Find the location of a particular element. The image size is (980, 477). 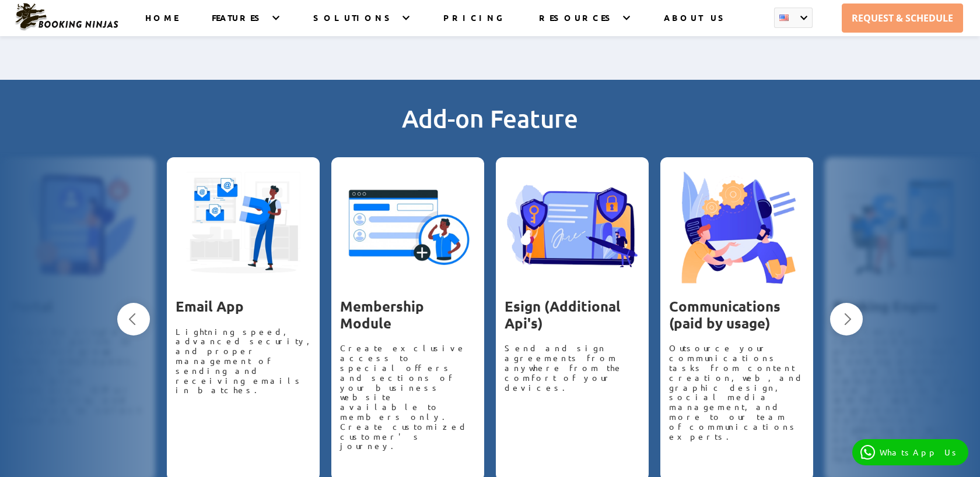

button: Previous is located at coordinates (133, 319).